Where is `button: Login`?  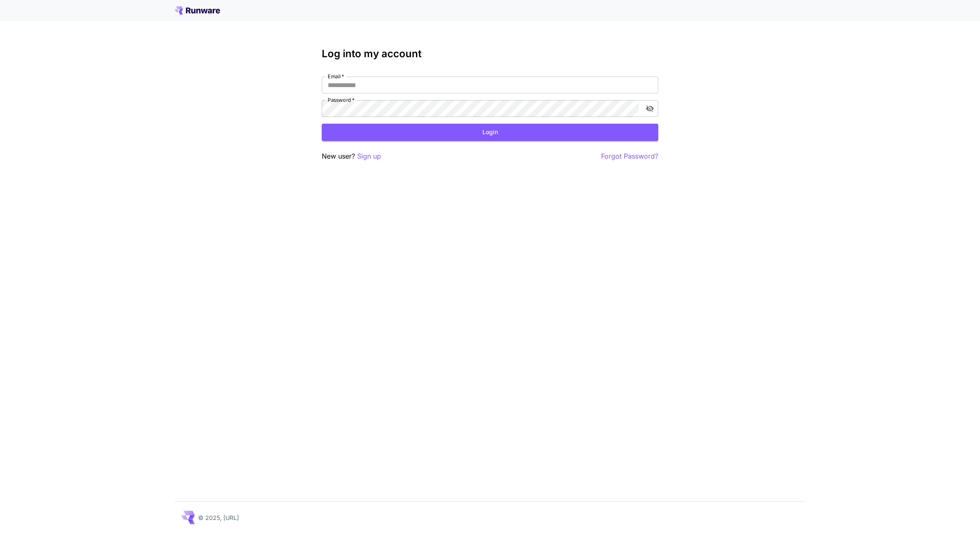
button: Login is located at coordinates (490, 132).